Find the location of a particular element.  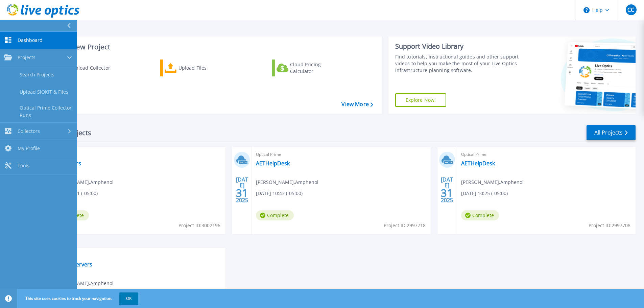

h3: Start a New Project is located at coordinates (210, 47).